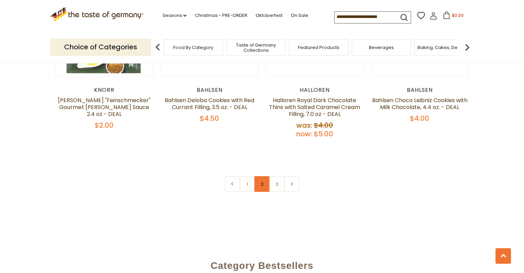 The image size is (524, 273). I want to click on span: Taste of Germany Collections, so click(256, 48).